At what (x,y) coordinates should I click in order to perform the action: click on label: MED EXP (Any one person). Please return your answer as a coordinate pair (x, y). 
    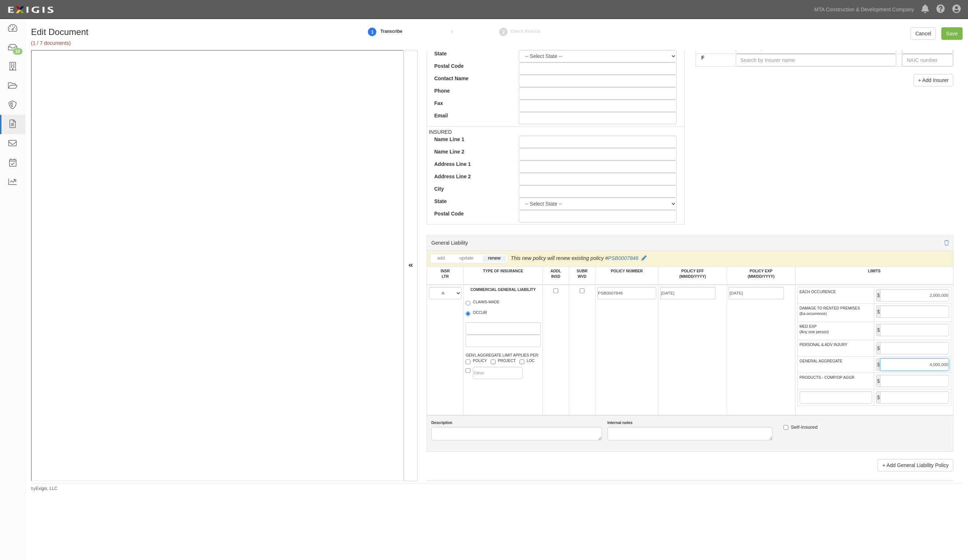
    Looking at the image, I should click on (814, 330).